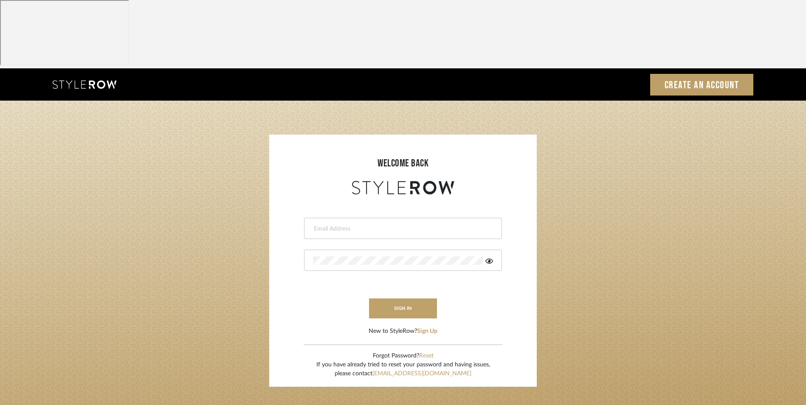  Describe the element at coordinates (403, 164) in the screenshot. I see `div: welcome back` at that location.